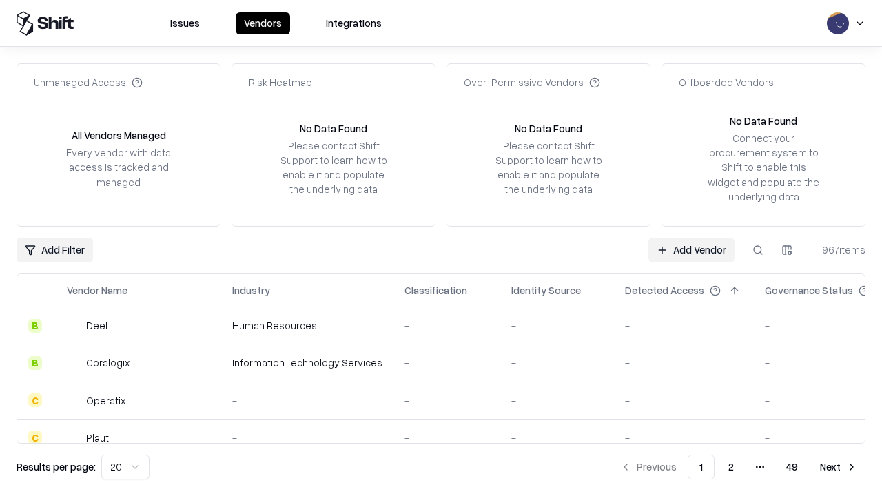  Describe the element at coordinates (691, 250) in the screenshot. I see `a: Add Vendor` at that location.